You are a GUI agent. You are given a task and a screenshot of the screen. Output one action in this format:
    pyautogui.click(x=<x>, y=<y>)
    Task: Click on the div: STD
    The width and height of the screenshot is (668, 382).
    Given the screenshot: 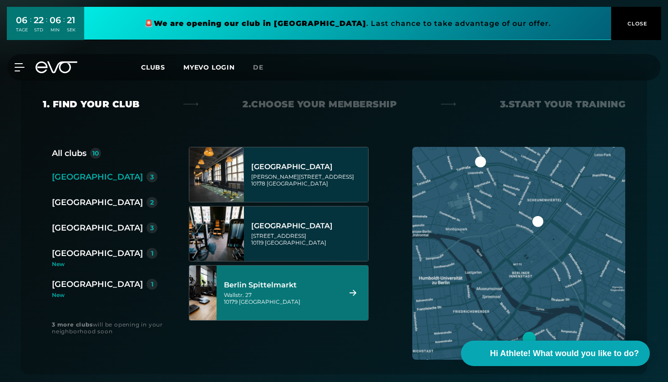 What is the action you would take?
    pyautogui.click(x=39, y=30)
    